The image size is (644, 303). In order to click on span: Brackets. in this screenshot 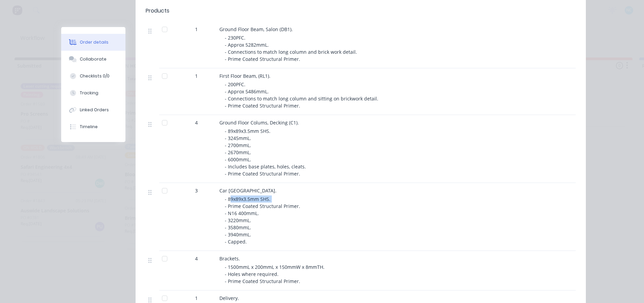, I will do `click(230, 258)`.